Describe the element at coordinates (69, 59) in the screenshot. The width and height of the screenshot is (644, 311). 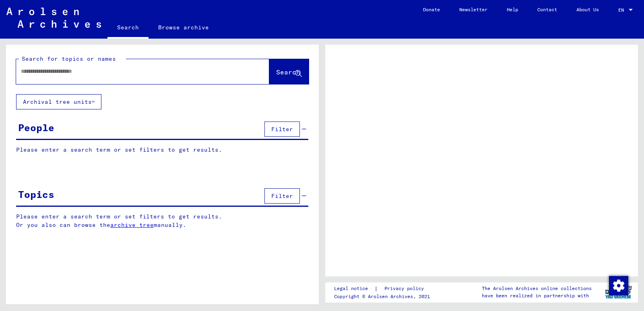
I see `mat-label: Search for topics or names` at that location.